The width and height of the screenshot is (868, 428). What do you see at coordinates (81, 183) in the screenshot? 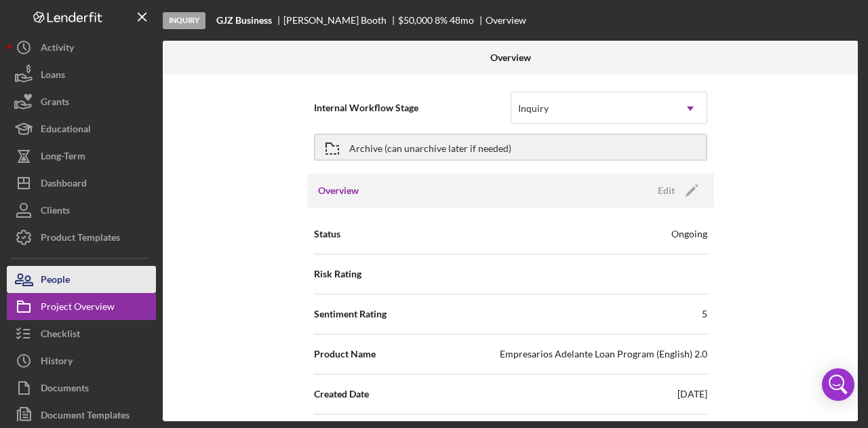
I see `a: Dashboard` at bounding box center [81, 183].